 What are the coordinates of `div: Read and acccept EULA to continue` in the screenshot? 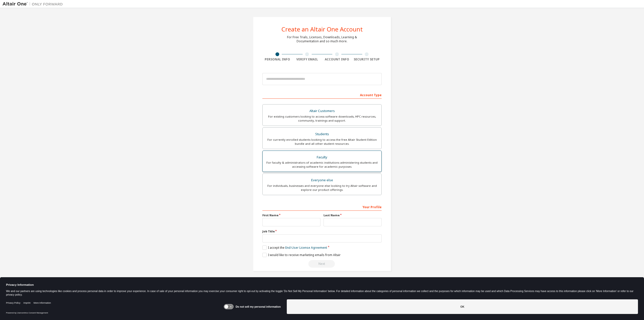 It's located at (322, 264).